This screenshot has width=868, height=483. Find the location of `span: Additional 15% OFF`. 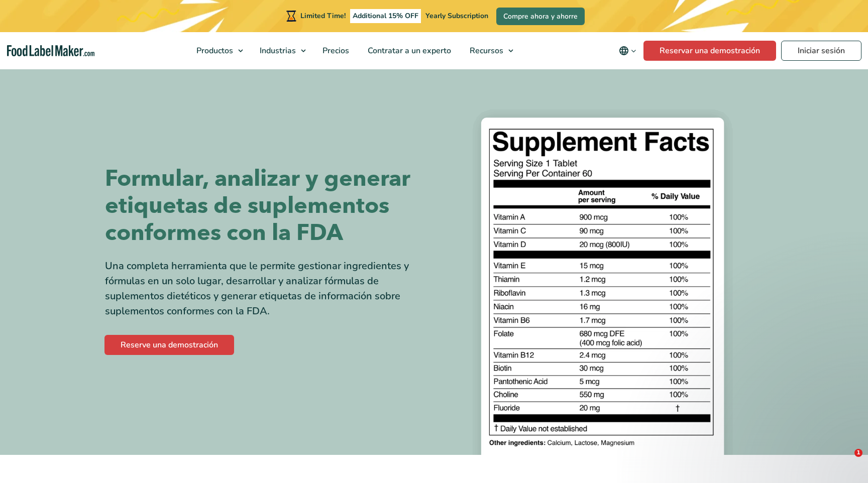

span: Additional 15% OFF is located at coordinates (385, 16).